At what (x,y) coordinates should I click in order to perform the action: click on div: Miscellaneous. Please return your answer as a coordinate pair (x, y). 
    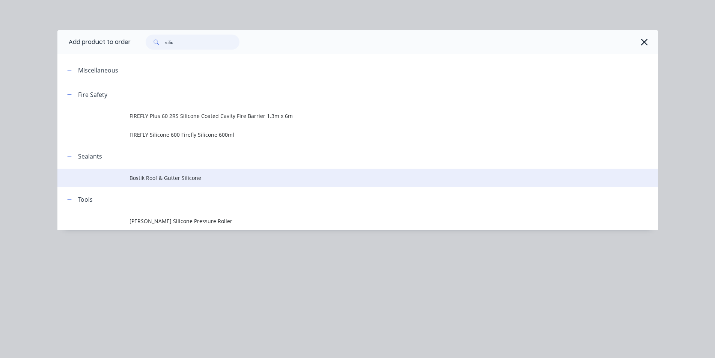
    Looking at the image, I should click on (98, 70).